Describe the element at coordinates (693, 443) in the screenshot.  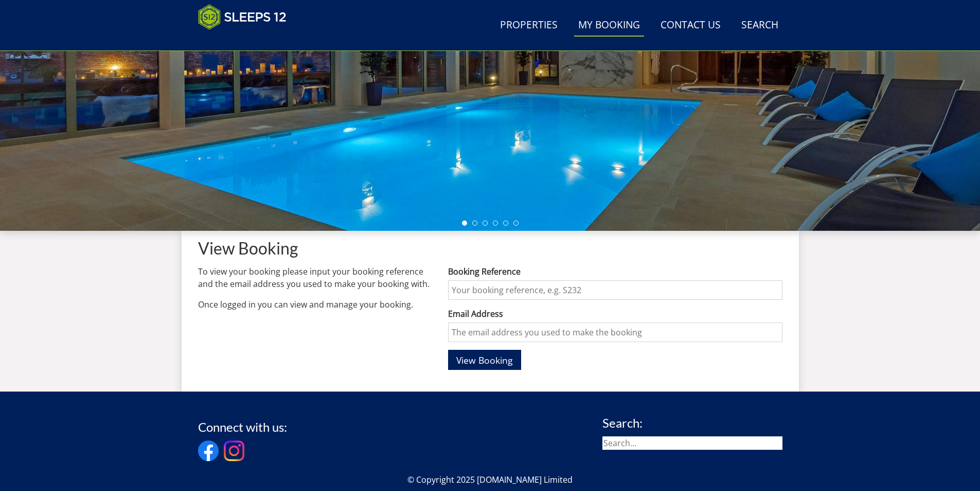
I see `input: Search...` at that location.